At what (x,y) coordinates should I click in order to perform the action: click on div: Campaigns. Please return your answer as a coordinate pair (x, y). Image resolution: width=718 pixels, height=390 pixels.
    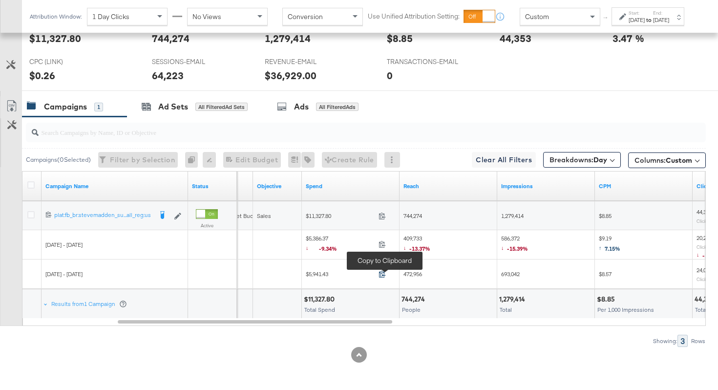
    Looking at the image, I should click on (65, 106).